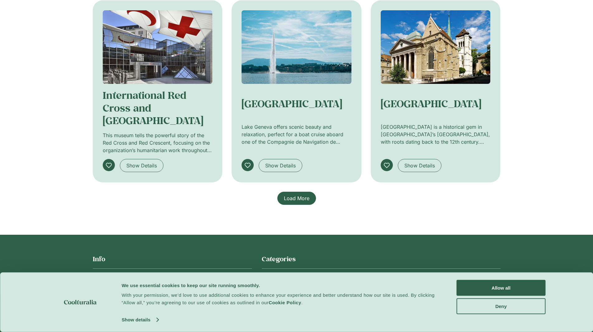  I want to click on p: Lake Geneva offers scenic beauty and relaxation, perfect for a boat cruise aboard one of the Comp..., so click(296, 134).